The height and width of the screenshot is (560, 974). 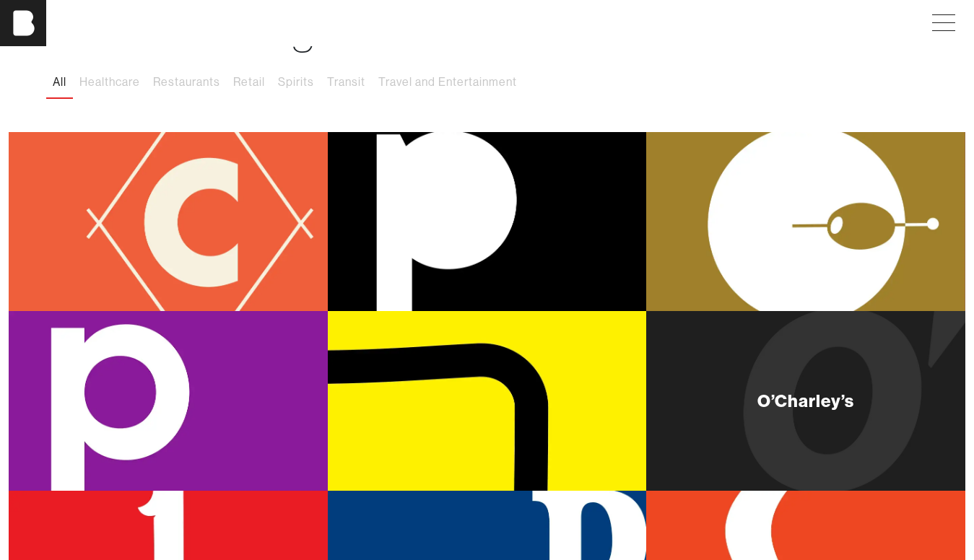 What do you see at coordinates (249, 82) in the screenshot?
I see `button: Retail` at bounding box center [249, 82].